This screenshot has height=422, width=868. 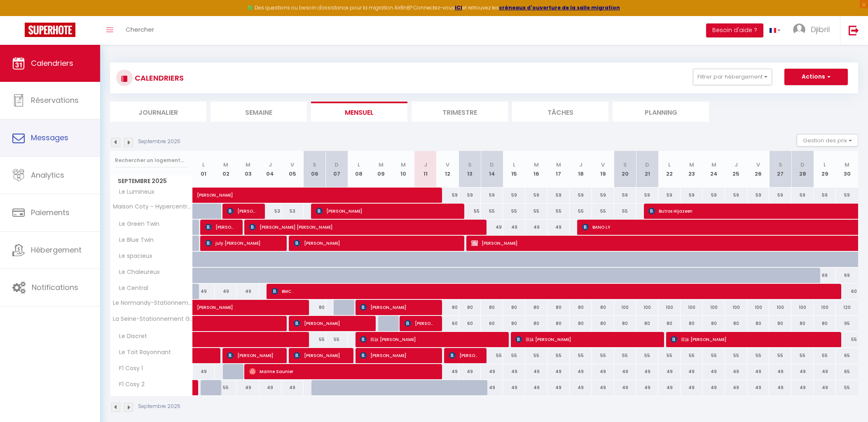 I want to click on abbr: J, so click(x=425, y=165).